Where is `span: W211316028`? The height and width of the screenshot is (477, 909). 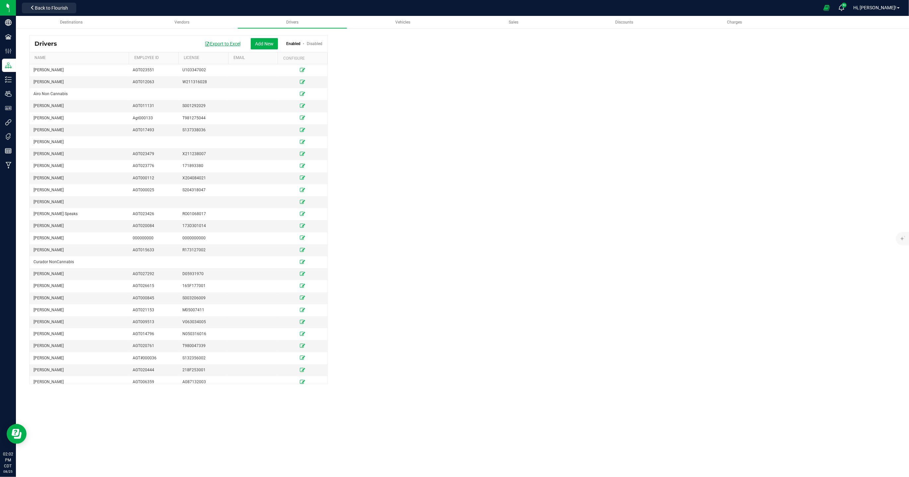
span: W211316028 is located at coordinates (195, 82).